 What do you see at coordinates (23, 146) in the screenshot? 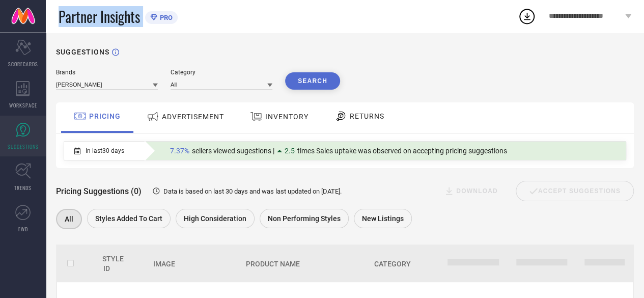
I see `span: SUGGESTIONS` at bounding box center [23, 146].